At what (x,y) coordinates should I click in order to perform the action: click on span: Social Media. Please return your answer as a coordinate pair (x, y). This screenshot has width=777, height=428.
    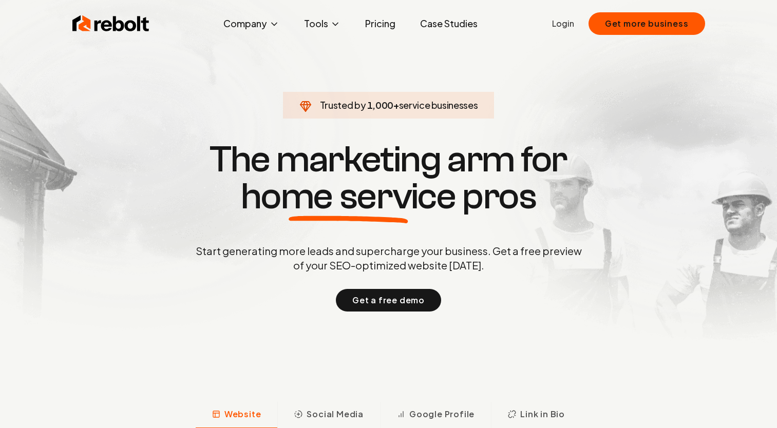
    Looking at the image, I should click on (335, 414).